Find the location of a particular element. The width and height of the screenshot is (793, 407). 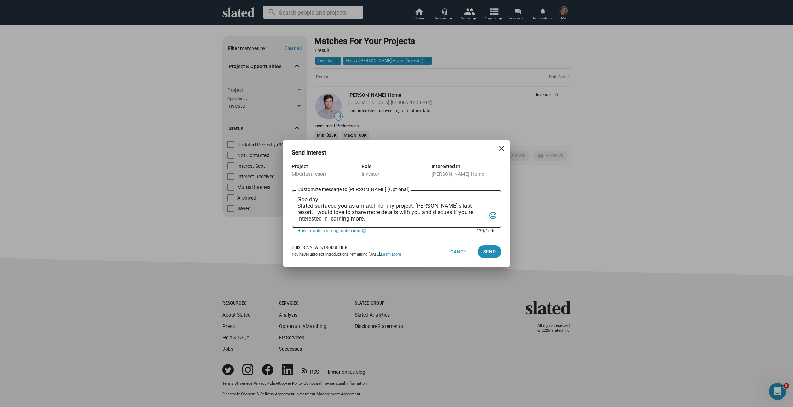

b: 10 is located at coordinates (310, 254).